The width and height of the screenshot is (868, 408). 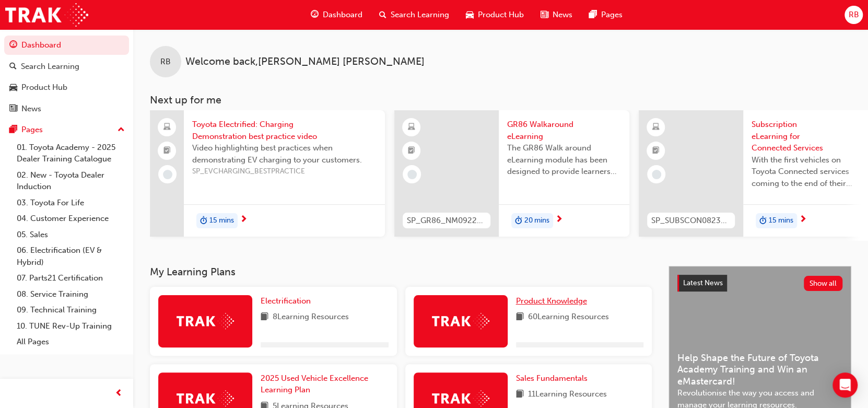 I want to click on a: news-iconNews, so click(x=556, y=15).